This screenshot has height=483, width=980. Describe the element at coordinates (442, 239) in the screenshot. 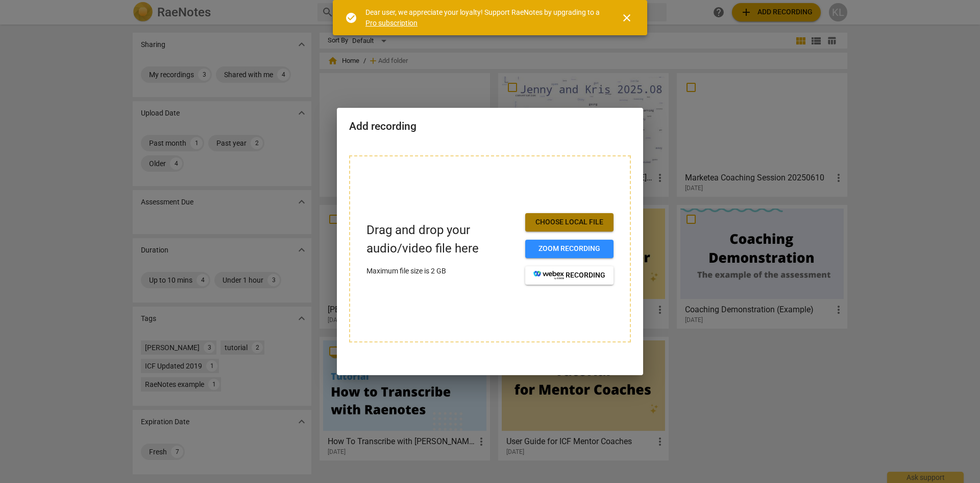

I see `p: Drag and drop your audio/video file here` at that location.